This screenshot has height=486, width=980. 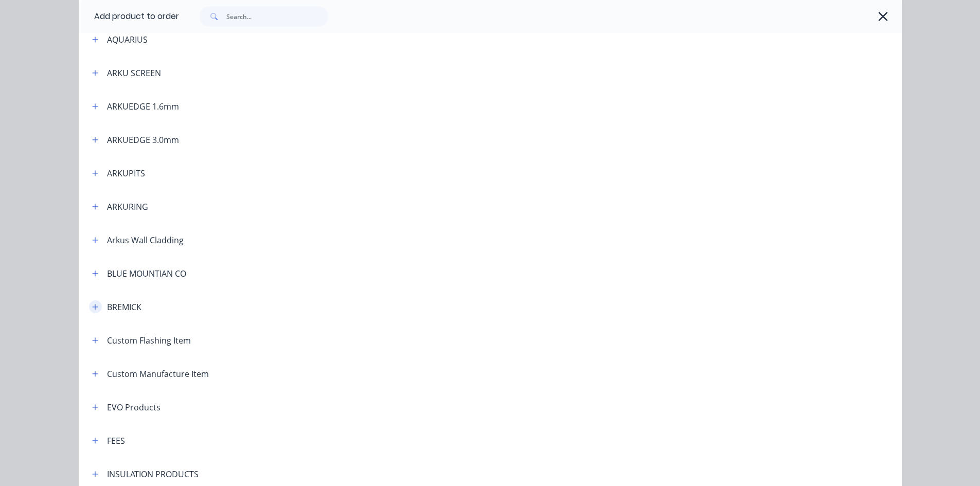 What do you see at coordinates (134, 73) in the screenshot?
I see `div: ARKU SCREEN` at bounding box center [134, 73].